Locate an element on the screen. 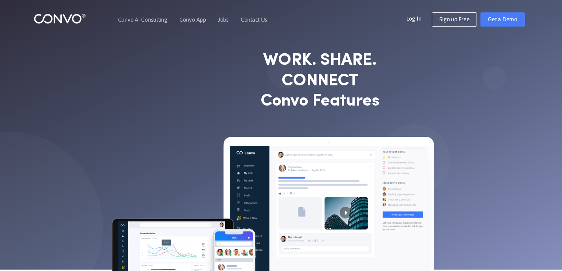 The height and width of the screenshot is (271, 562). img: logo_1.png is located at coordinates (60, 18).